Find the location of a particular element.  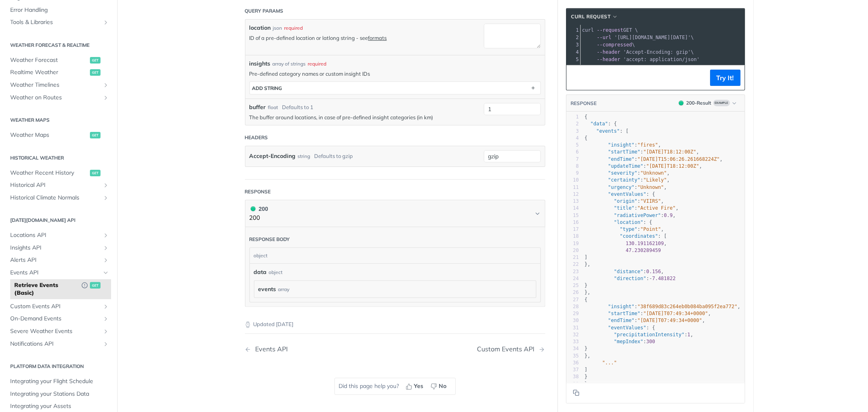

button: No is located at coordinates (439, 386).